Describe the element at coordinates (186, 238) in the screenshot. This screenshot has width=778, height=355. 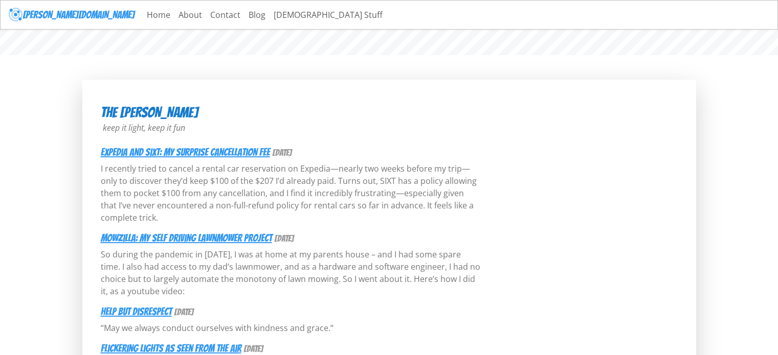
I see `a: Mowzilla: My Self Driving Lawnmower Project` at that location.